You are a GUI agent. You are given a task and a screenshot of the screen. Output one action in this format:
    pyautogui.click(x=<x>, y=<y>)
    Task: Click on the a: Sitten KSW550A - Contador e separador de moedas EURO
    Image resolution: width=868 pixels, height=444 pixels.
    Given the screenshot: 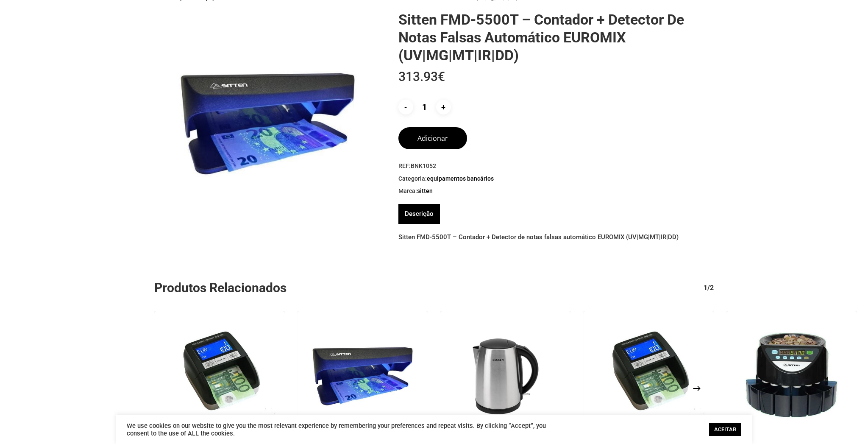 What is the action you would take?
    pyautogui.click(x=792, y=376)
    